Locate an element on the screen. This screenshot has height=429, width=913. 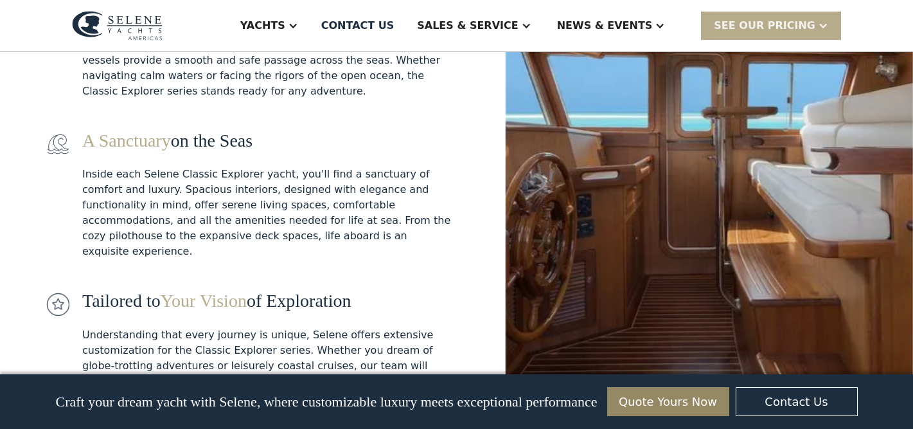
img: logo is located at coordinates (117, 26).